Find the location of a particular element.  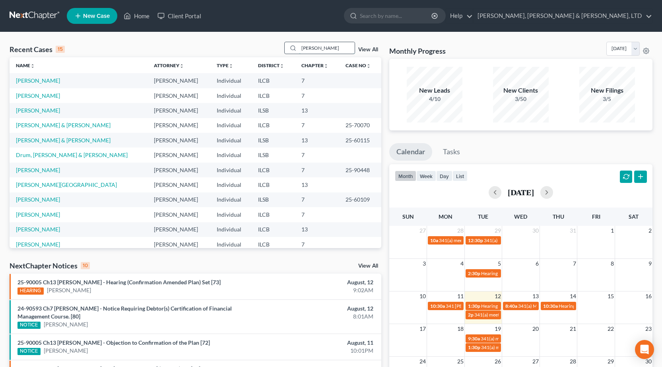

span: 25 is located at coordinates (460, 361).